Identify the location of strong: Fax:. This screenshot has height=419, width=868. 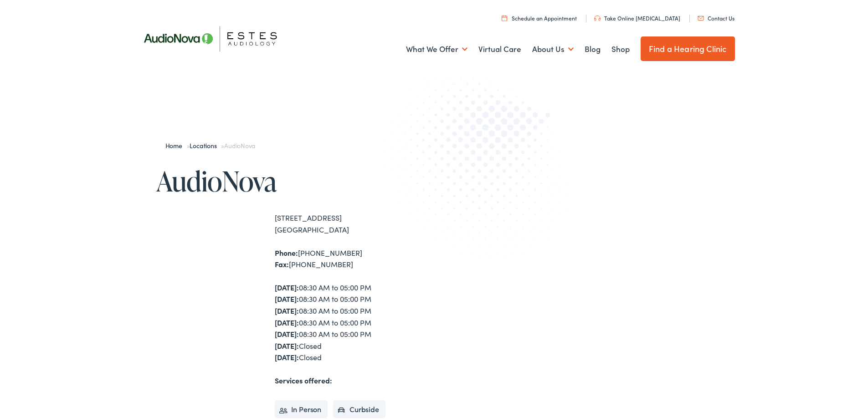
(281, 264).